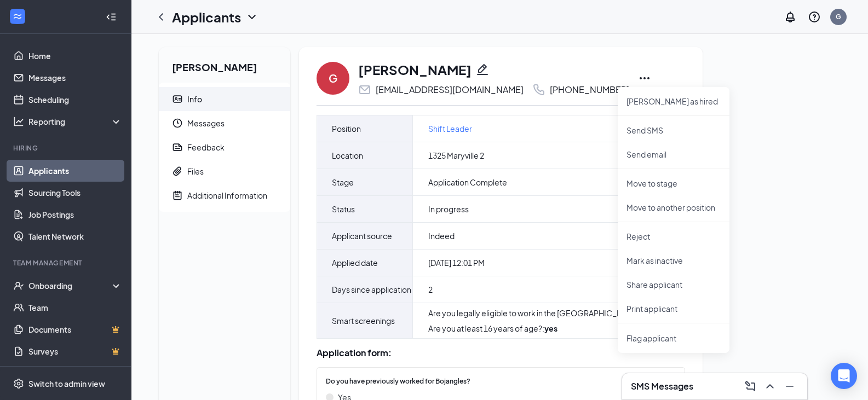 This screenshot has width=868, height=400. What do you see at coordinates (789, 386) in the screenshot?
I see `svg: Minimize` at bounding box center [789, 386].